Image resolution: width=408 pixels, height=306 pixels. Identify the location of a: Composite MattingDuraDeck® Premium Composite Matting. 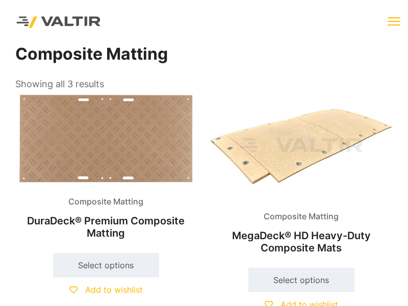
(106, 168).